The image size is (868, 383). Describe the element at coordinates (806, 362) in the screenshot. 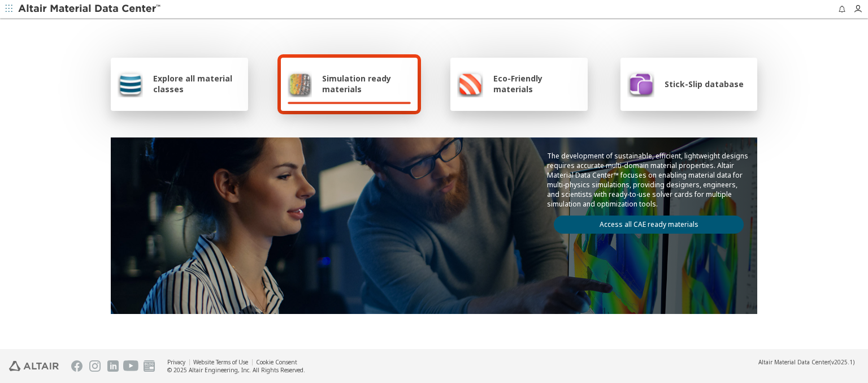

I see `div: (v2025.1)` at that location.